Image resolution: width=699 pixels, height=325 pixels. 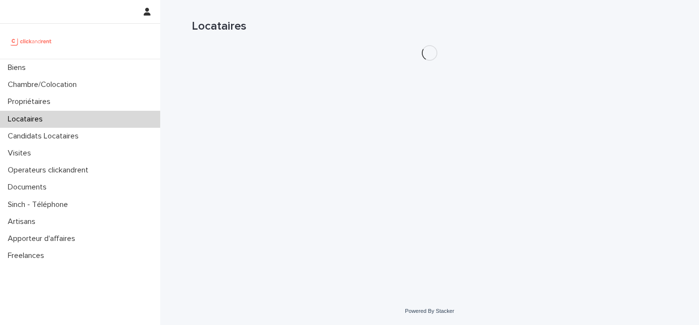 What do you see at coordinates (27, 119) in the screenshot?
I see `p: Locataires` at bounding box center [27, 119].